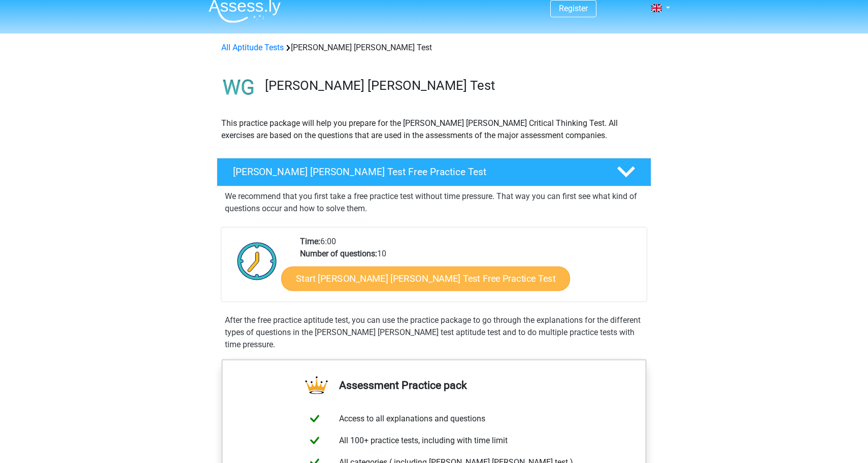  What do you see at coordinates (257, 261) in the screenshot?
I see `img: Clock` at bounding box center [257, 261].